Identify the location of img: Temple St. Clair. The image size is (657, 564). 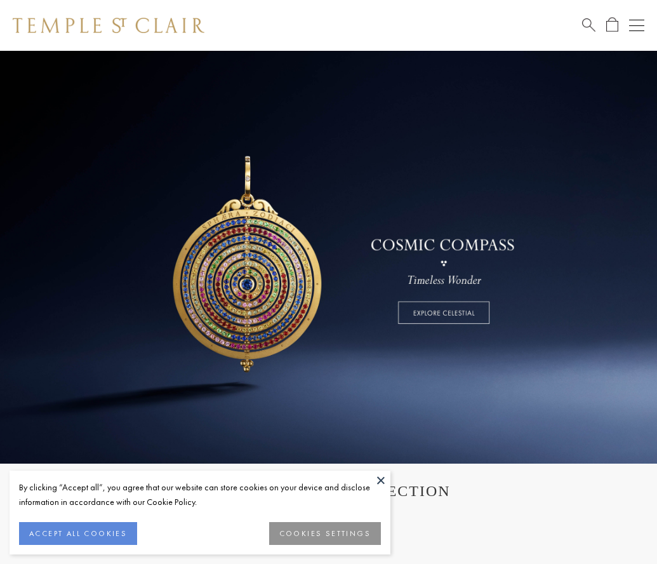
(109, 25).